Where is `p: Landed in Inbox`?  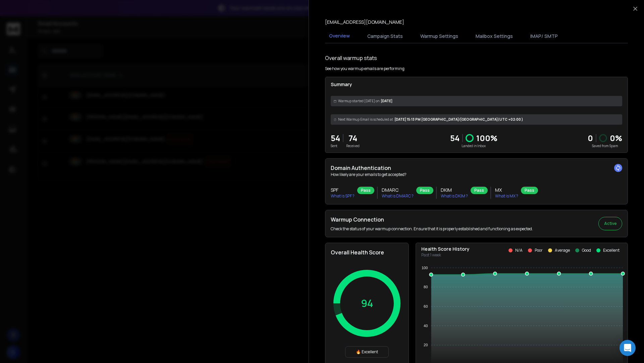
p: Landed in Inbox is located at coordinates (473, 146).